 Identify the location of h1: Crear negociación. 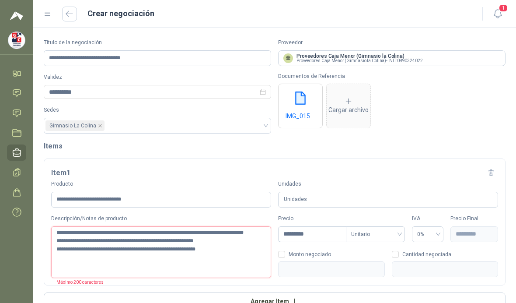
(121, 14).